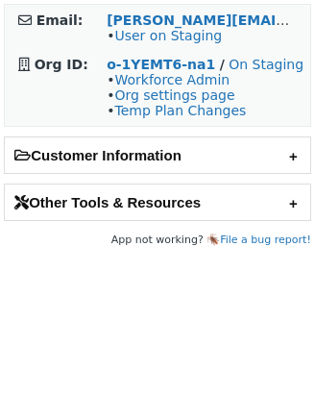 The image size is (315, 394). What do you see at coordinates (157, 155) in the screenshot?
I see `h2: Customer Information` at bounding box center [157, 155].